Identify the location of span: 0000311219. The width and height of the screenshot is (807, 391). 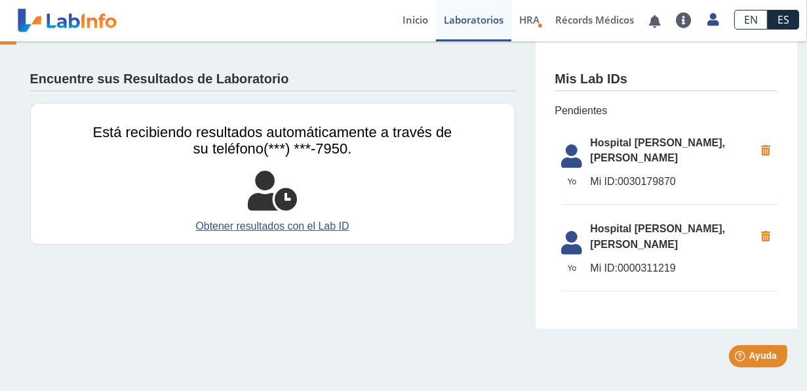
(673, 268).